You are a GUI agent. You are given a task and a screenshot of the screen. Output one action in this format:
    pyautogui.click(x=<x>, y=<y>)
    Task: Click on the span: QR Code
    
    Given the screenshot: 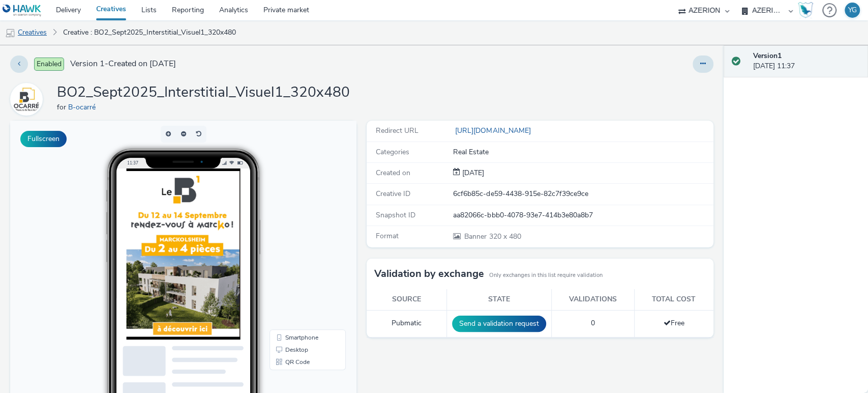 What is the action you would take?
    pyautogui.click(x=287, y=241)
    